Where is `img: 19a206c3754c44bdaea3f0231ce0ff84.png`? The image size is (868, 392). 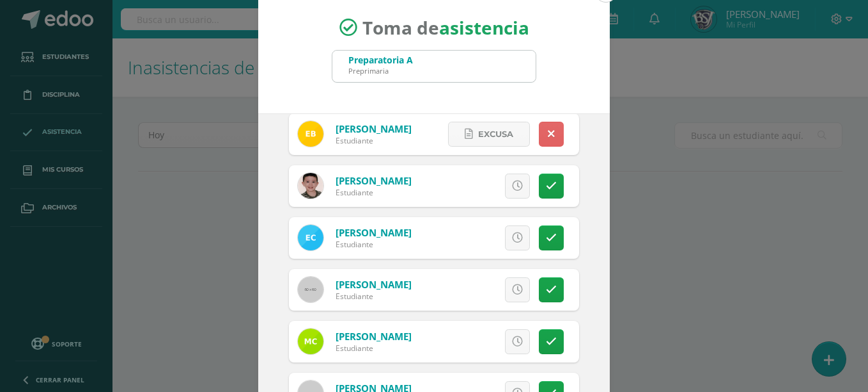 img: 19a206c3754c44bdaea3f0231ce0ff84.png is located at coordinates (311, 237).